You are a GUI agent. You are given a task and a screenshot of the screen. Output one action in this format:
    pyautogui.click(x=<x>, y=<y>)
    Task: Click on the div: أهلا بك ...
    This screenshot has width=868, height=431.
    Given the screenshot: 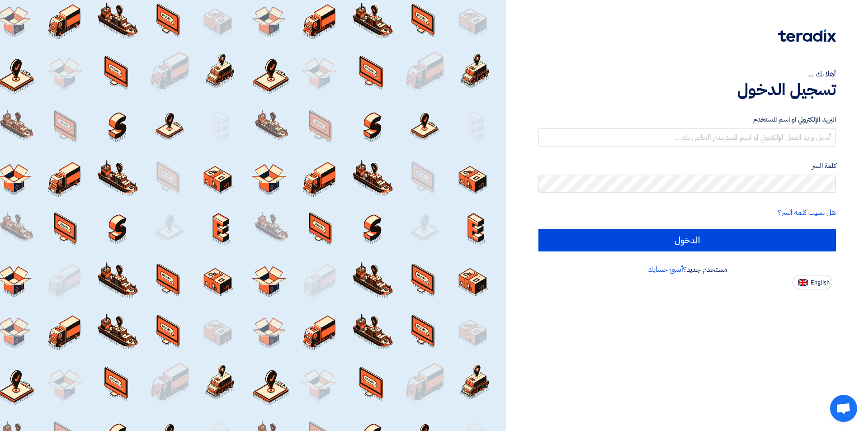 What is the action you would take?
    pyautogui.click(x=687, y=74)
    